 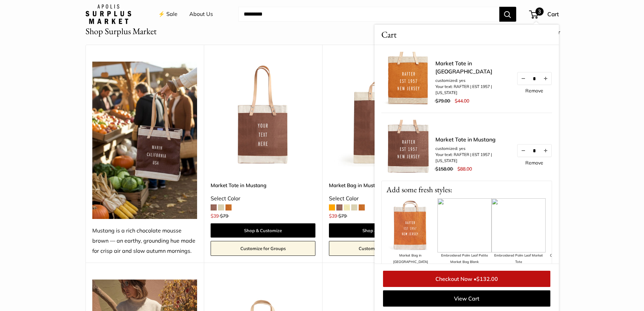 What do you see at coordinates (382, 114) in the screenshot?
I see `a: Market Bag in MustangMarket Bag in Mustang` at bounding box center [382, 114].